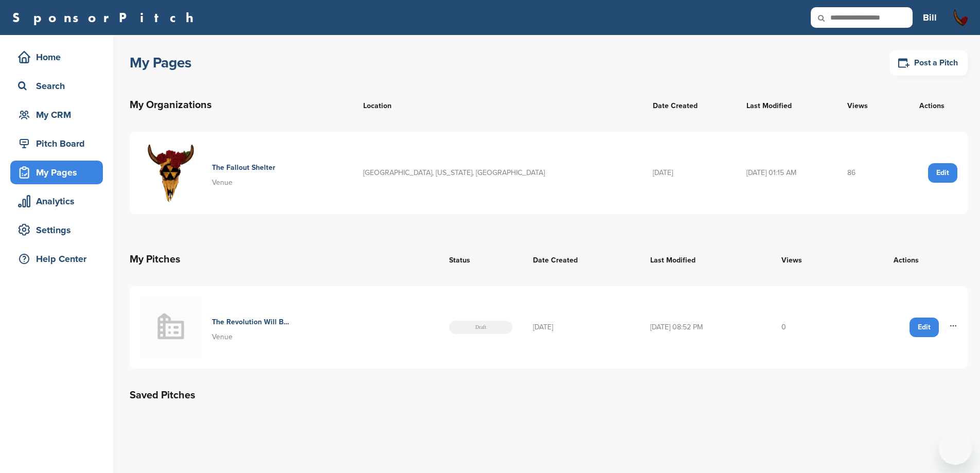 This screenshot has width=980, height=473. Describe the element at coordinates (57, 201) in the screenshot. I see `a: Analytics` at that location.